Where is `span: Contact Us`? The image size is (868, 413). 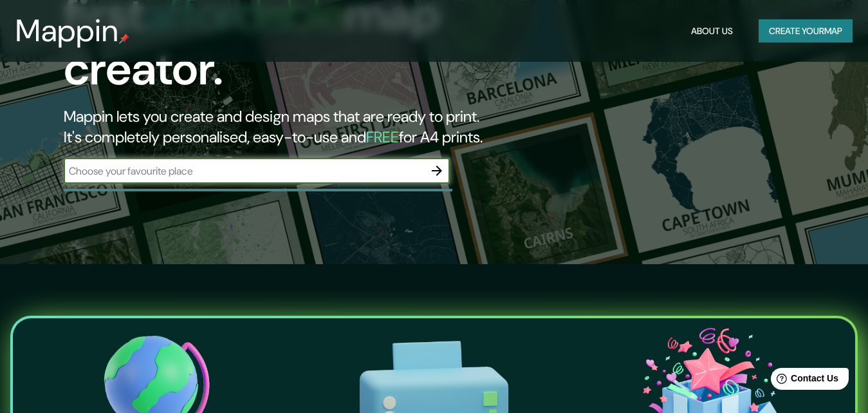
span: Contact Us is located at coordinates (61, 15).